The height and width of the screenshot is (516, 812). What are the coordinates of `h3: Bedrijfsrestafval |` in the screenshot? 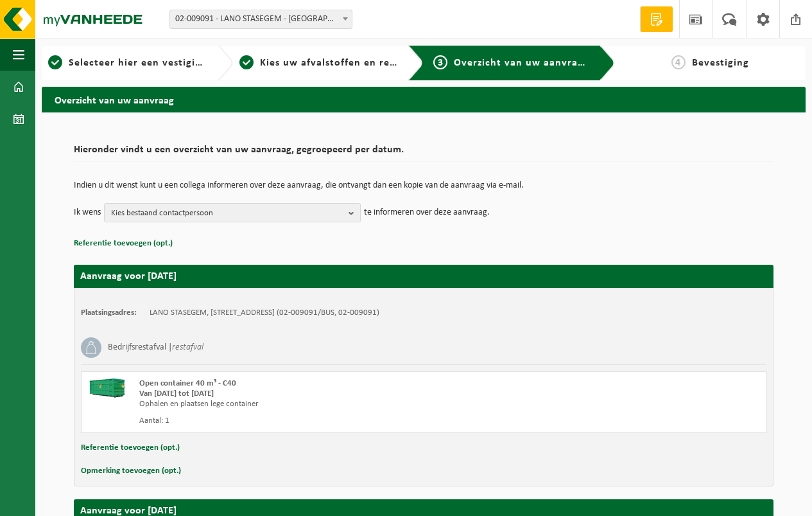 It's located at (156, 348).